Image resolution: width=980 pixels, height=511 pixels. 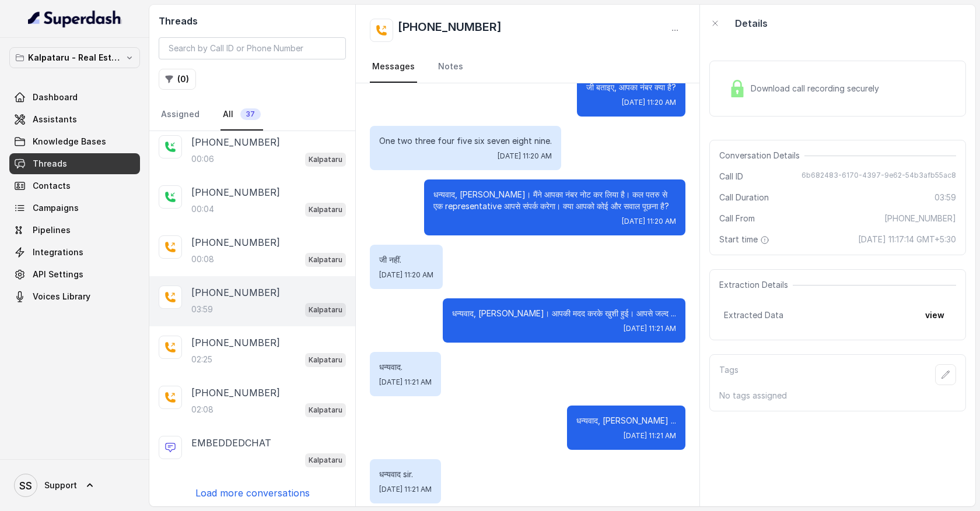 I want to click on p: जी बताइए, आपका नंबर क्या है?, so click(x=631, y=87).